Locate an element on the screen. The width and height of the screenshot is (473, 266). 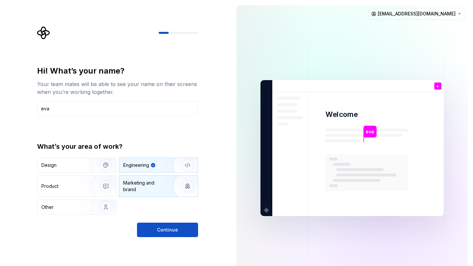
span: Continue is located at coordinates (168, 230).